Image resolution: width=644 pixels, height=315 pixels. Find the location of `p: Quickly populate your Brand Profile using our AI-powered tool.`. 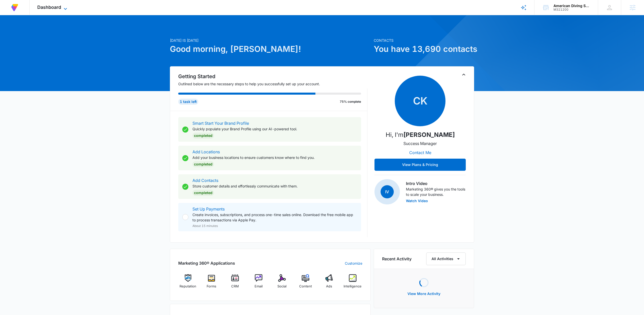

p: Quickly populate your Brand Profile using our AI-powered tool. is located at coordinates (245, 129).